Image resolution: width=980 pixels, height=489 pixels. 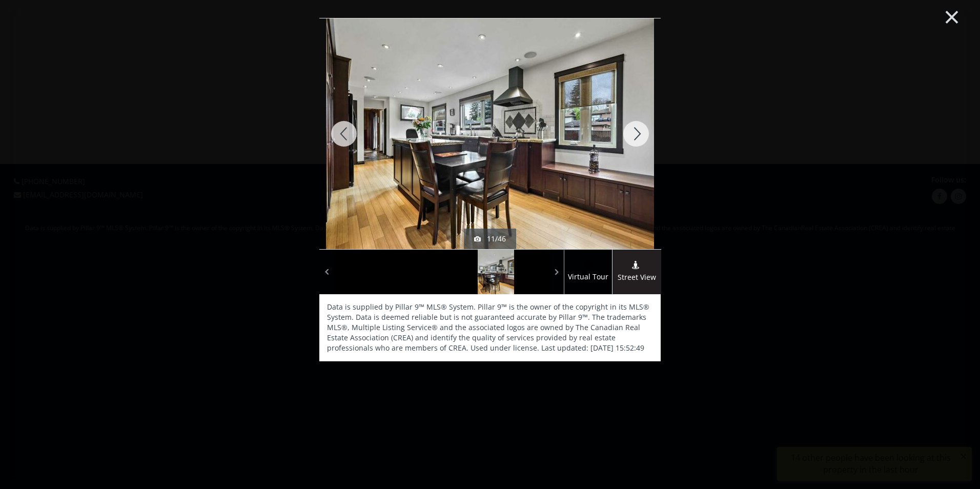 I want to click on span: Street View, so click(x=636, y=277).